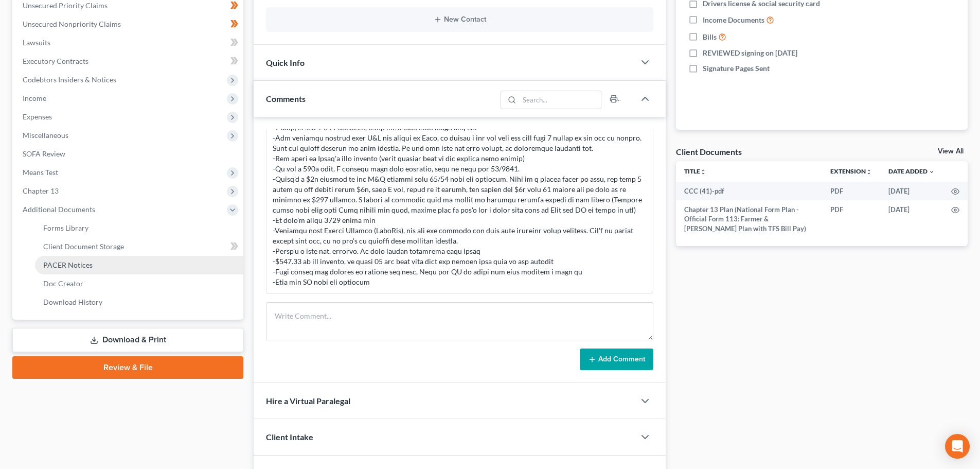 The height and width of the screenshot is (469, 980). Describe the element at coordinates (709, 152) in the screenshot. I see `div: Client Documents` at that location.